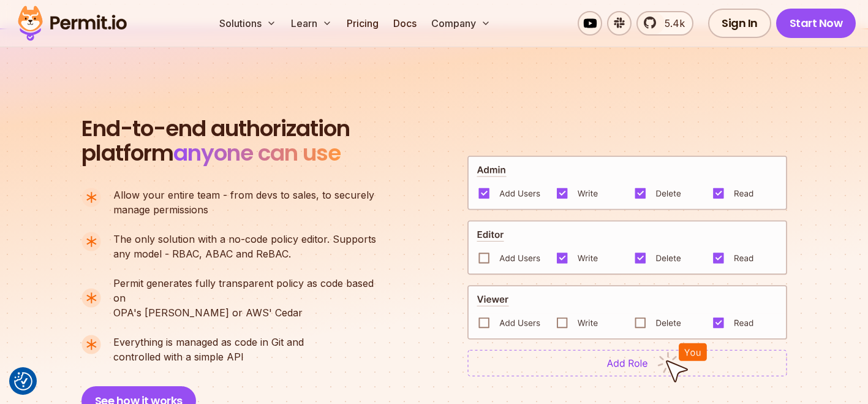 This screenshot has height=404, width=868. I want to click on a: Docs, so click(405, 23).